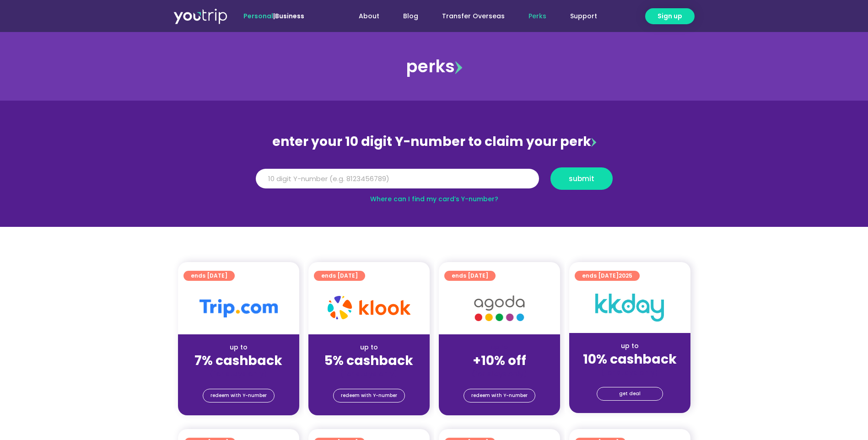 Image resolution: width=868 pixels, height=440 pixels. Describe the element at coordinates (434, 199) in the screenshot. I see `a: Where can I find my card’s Y-number?` at that location.